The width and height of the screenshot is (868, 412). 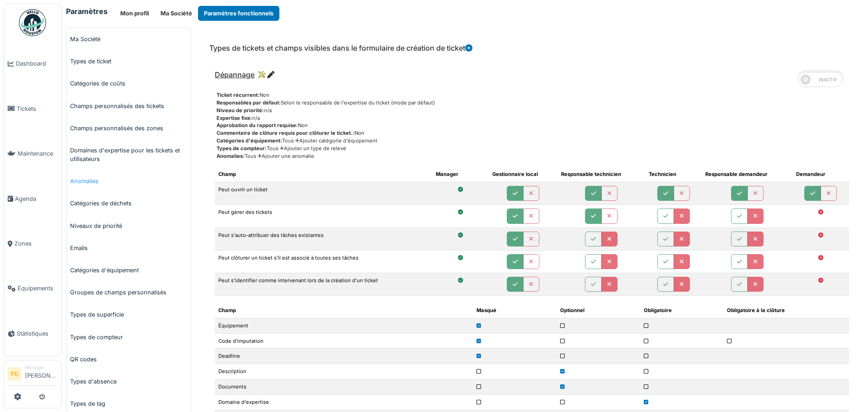 What do you see at coordinates (344, 357) in the screenshot?
I see `td: Deadline` at bounding box center [344, 357].